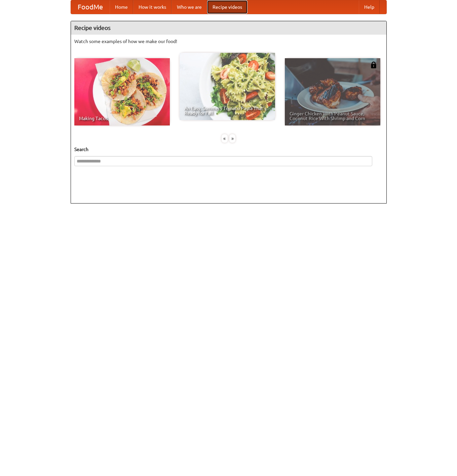 The height and width of the screenshot is (476, 457). Describe the element at coordinates (373, 65) in the screenshot. I see `img: 483408.png` at that location.